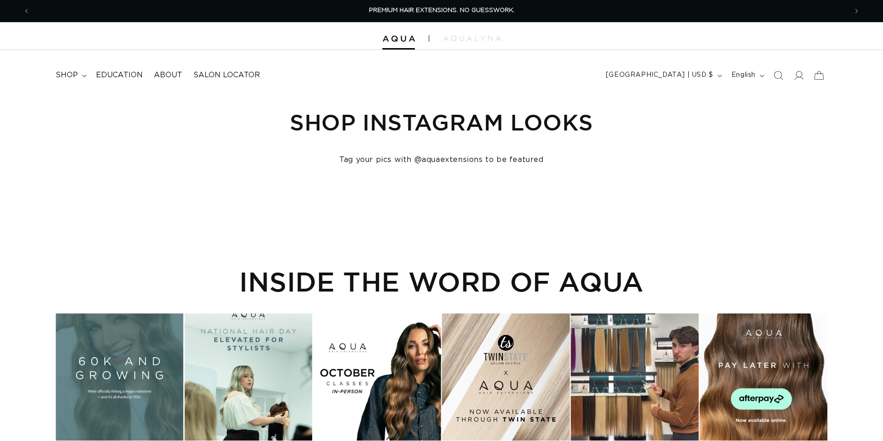 This screenshot has height=441, width=883. Describe the element at coordinates (168, 75) in the screenshot. I see `a: About` at that location.